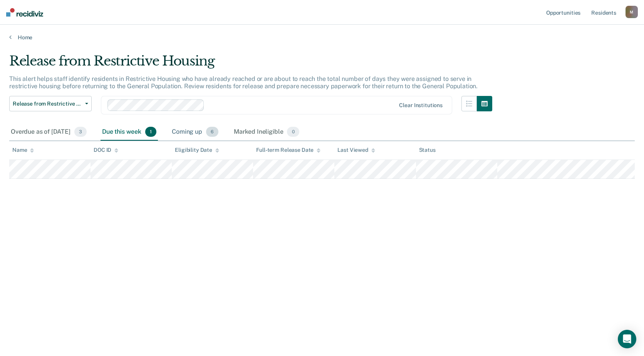  Describe the element at coordinates (150, 132) in the screenshot. I see `span: 1` at that location.